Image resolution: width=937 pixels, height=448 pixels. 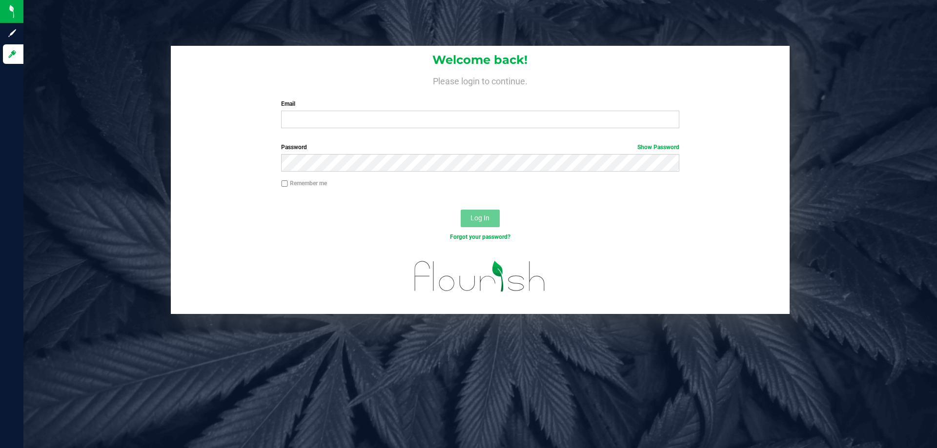 I want to click on span: Password, so click(x=294, y=147).